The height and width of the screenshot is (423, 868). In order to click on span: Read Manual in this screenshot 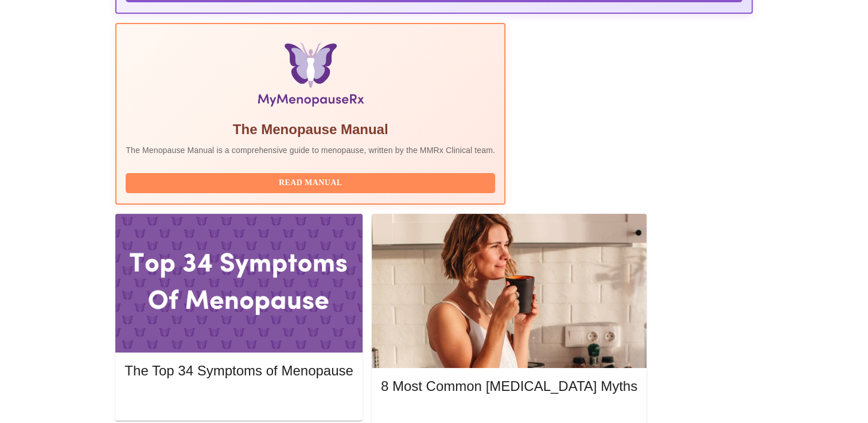, I will do `click(311, 183)`.